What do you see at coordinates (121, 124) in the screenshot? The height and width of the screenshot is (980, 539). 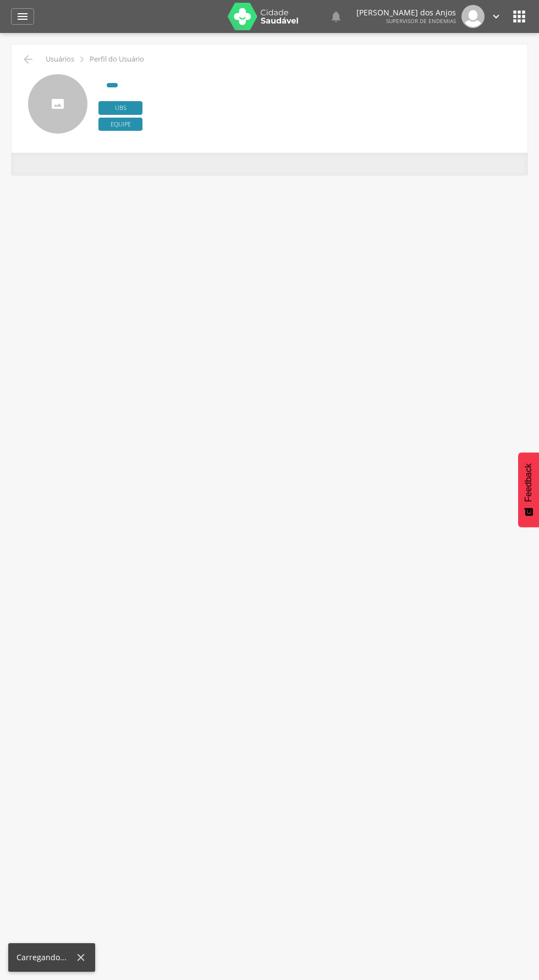 I see `span: Equipe` at bounding box center [121, 124].